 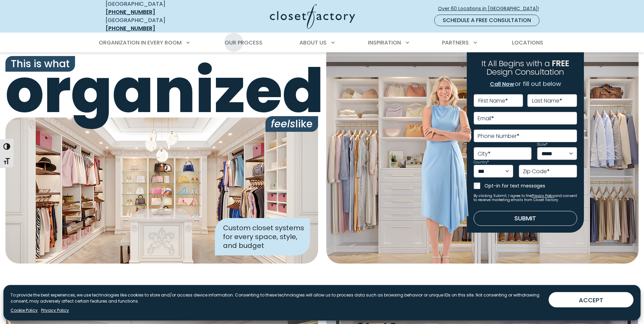 I want to click on label: Country, so click(x=482, y=162).